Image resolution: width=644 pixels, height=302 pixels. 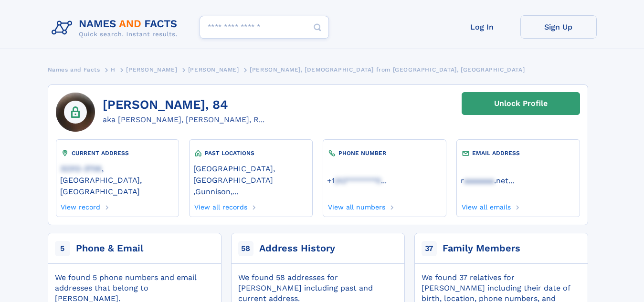 I want to click on a: View all numbers, so click(x=356, y=206).